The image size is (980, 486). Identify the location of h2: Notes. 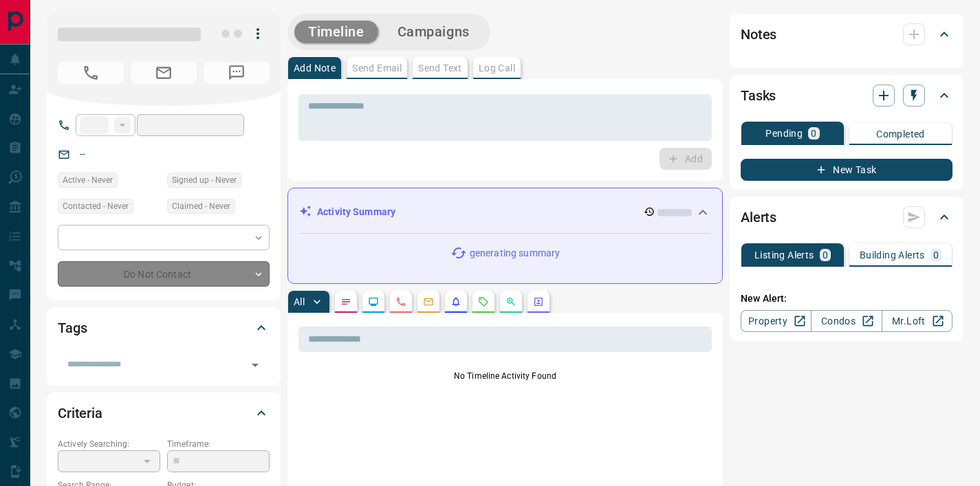
(759, 35).